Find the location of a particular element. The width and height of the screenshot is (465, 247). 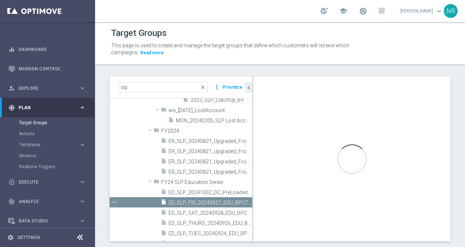

span: ER_SLP_20240821_Upgraded_FromNew_BlackoutGroup is located at coordinates (210, 161).